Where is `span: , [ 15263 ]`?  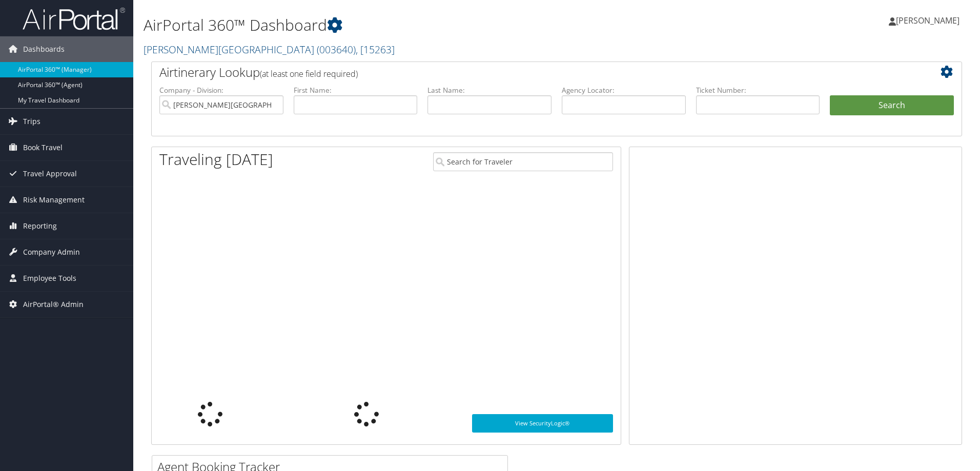
span: , [ 15263 ] is located at coordinates (375, 50).